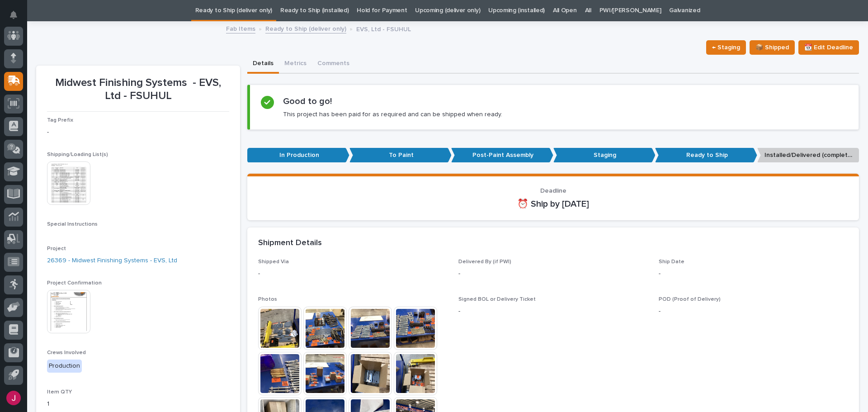  I want to click on span: Photos, so click(267, 299).